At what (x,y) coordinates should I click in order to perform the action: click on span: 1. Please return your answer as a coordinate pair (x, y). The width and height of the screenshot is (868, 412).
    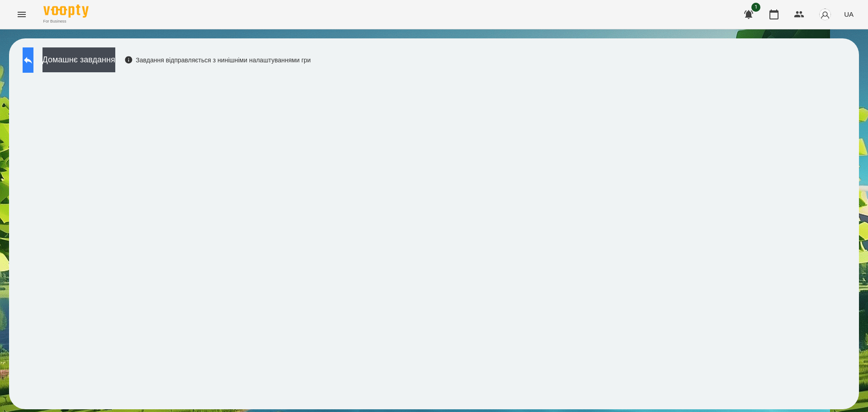
    Looking at the image, I should click on (756, 7).